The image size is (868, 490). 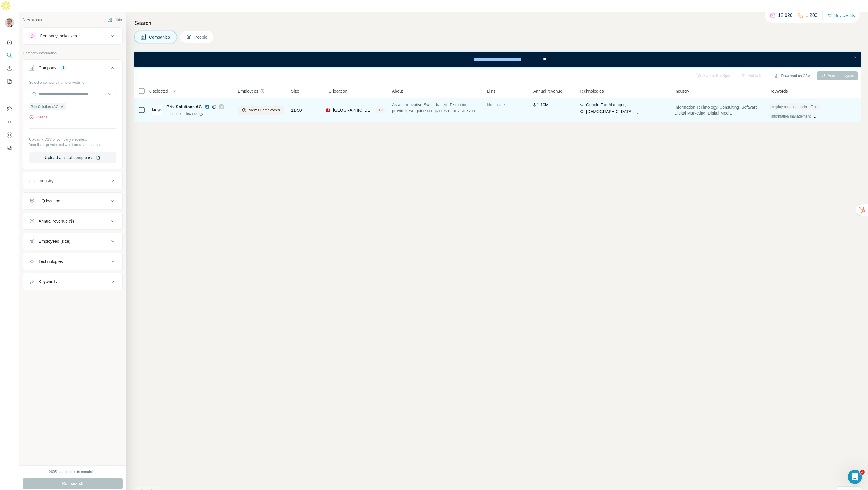 What do you see at coordinates (201, 37) in the screenshot?
I see `span: People` at bounding box center [201, 37].